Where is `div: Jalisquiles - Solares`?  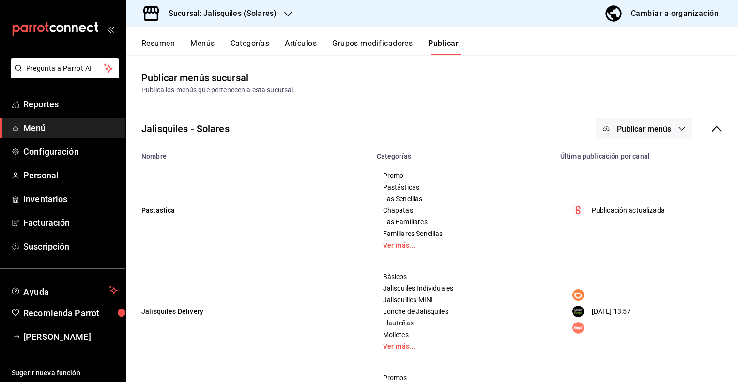
div: Jalisquiles - Solares is located at coordinates (185, 129).